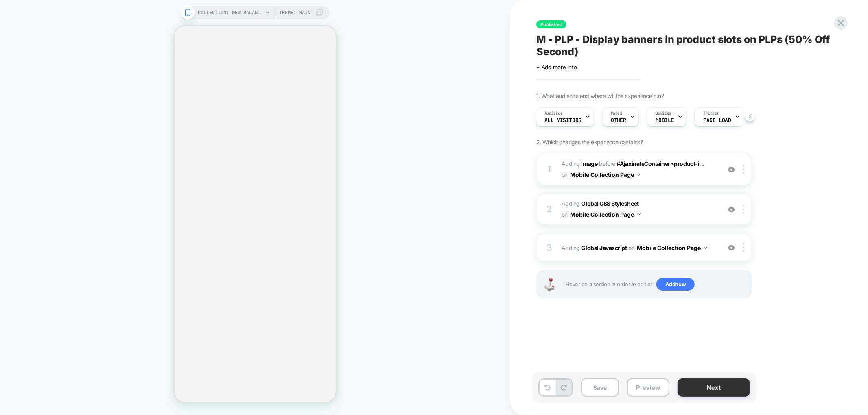 The height and width of the screenshot is (415, 868). I want to click on b: Global CSS Stylesheet, so click(610, 203).